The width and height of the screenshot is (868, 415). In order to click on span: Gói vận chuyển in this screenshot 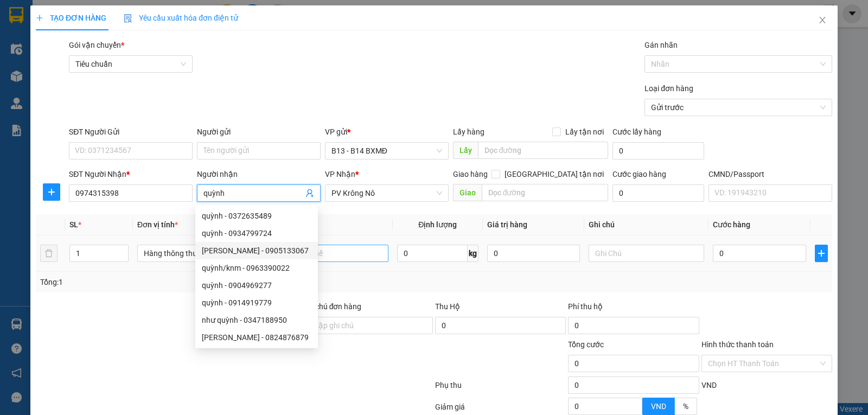, I will do `click(97, 45)`.